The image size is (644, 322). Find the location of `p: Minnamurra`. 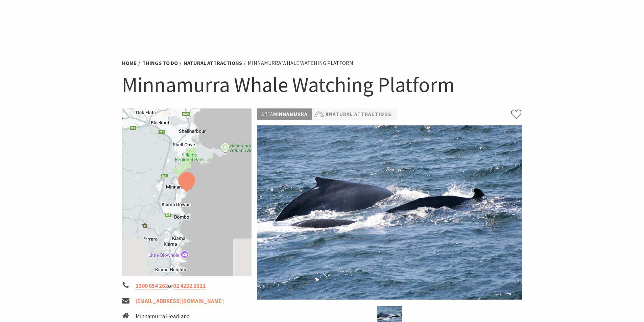

p: Minnamurra is located at coordinates (284, 114).